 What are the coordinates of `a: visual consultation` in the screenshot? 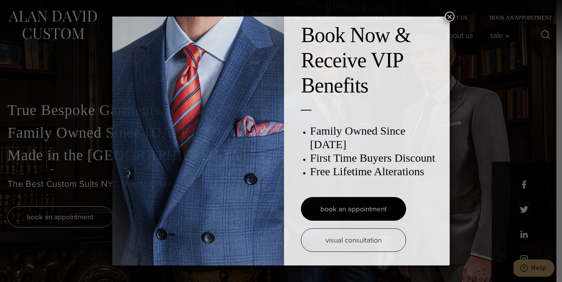 It's located at (353, 239).